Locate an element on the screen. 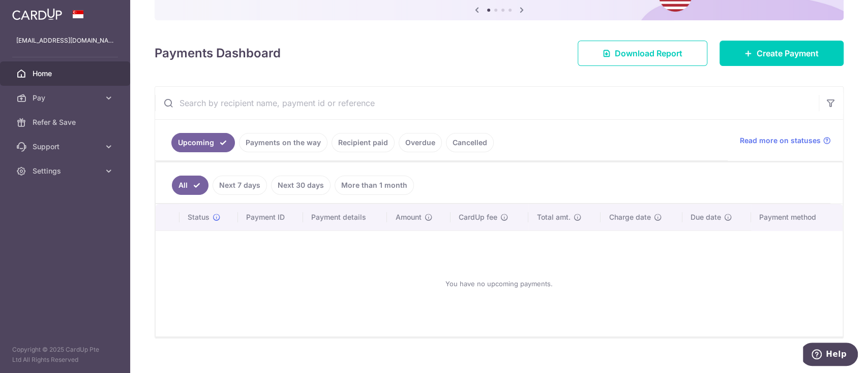  a: Payments on the way is located at coordinates (283, 143).